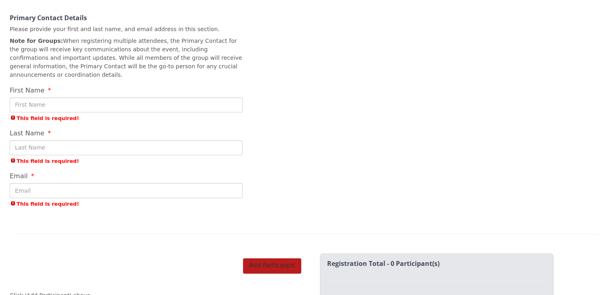  Describe the element at coordinates (126, 105) in the screenshot. I see `input: First Name` at that location.